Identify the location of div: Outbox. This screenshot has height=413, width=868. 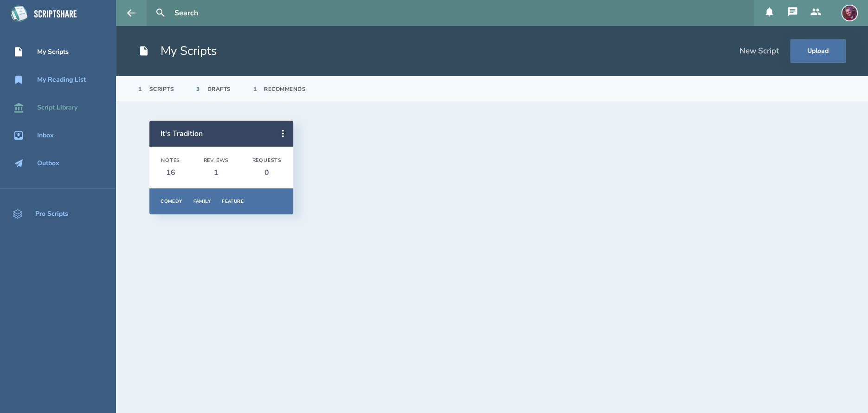
(48, 163).